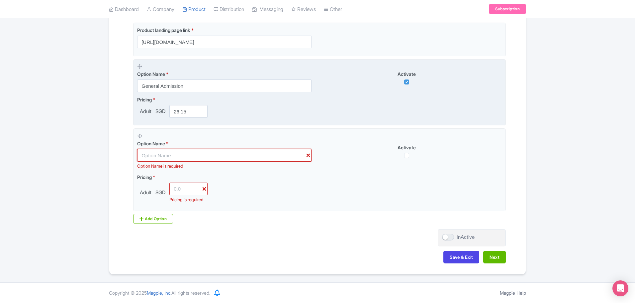 This screenshot has width=635, height=303. What do you see at coordinates (621, 288) in the screenshot?
I see `div: Open Intercom Messenger` at bounding box center [621, 288].